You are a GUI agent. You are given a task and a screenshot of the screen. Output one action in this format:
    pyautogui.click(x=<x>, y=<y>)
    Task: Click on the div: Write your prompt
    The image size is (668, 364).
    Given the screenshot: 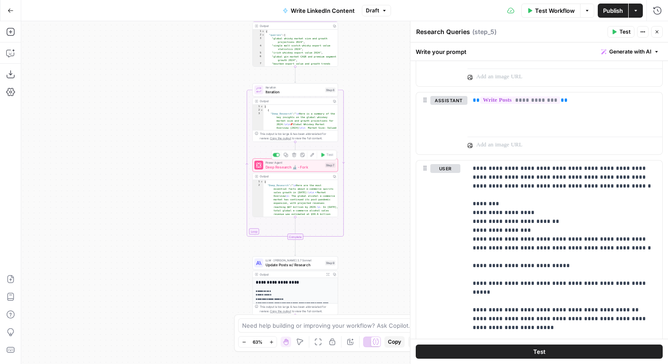 What is the action you would take?
    pyautogui.click(x=539, y=51)
    